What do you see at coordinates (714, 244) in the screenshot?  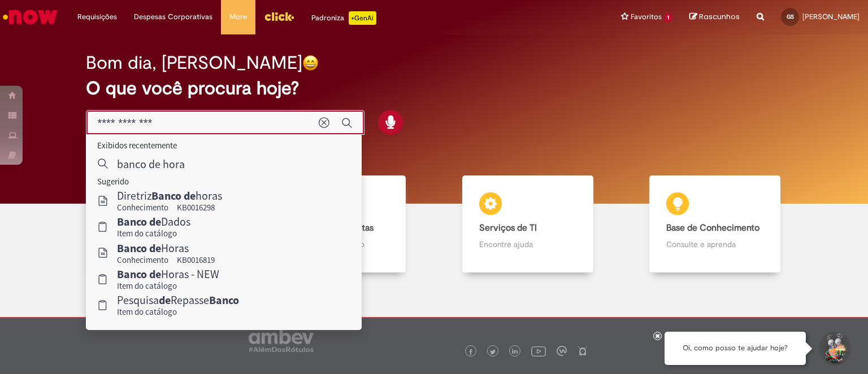 I see `p: Consulte e aprenda` at bounding box center [714, 244].